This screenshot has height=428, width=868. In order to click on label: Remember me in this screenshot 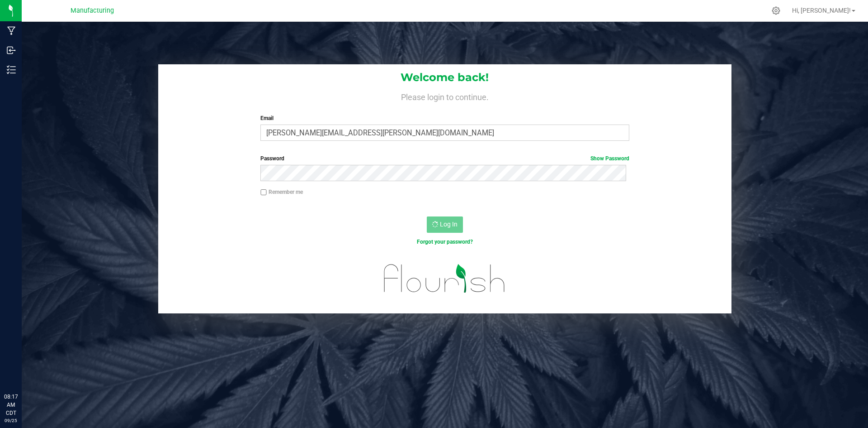, I will do `click(281, 192)`.